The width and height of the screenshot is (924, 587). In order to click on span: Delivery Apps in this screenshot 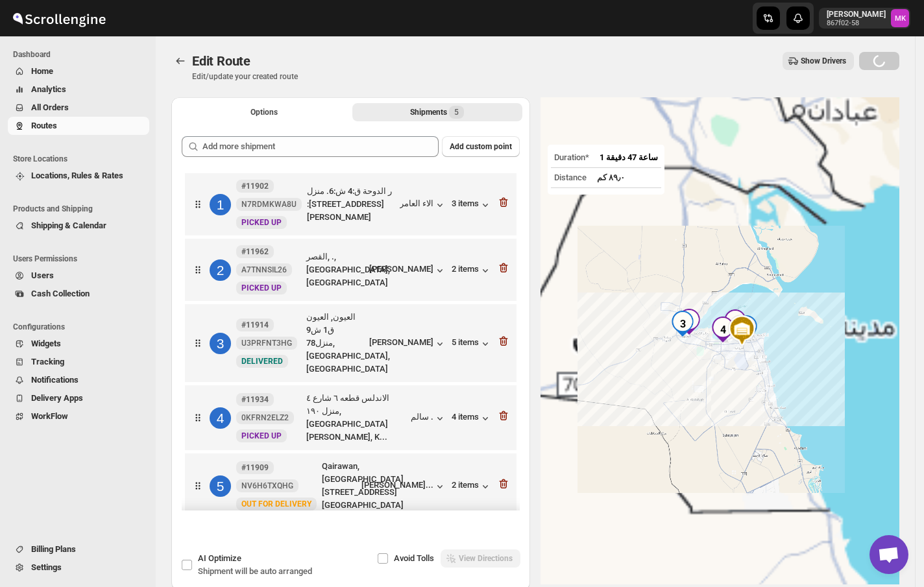, I will do `click(57, 398)`.